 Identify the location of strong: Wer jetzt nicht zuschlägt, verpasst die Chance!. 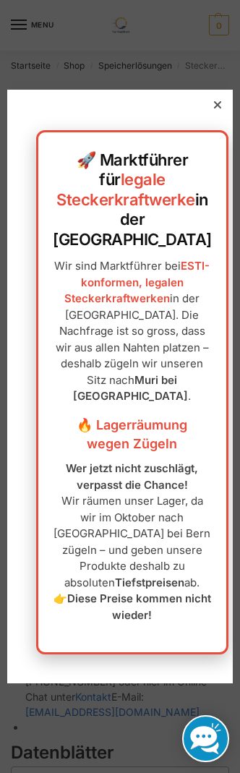
(132, 477).